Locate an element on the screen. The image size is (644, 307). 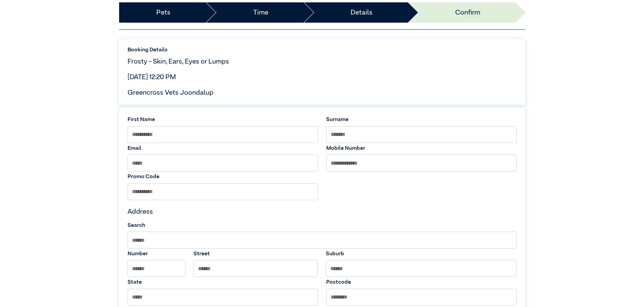
label: Street is located at coordinates (256, 254).